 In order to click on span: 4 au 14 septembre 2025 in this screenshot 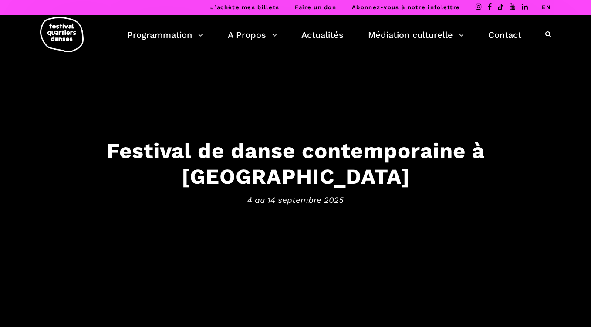, I will do `click(295, 200)`.